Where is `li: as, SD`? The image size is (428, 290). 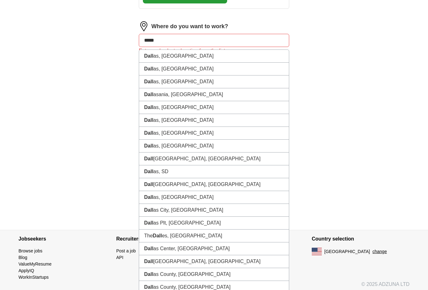
li: as, SD is located at coordinates (214, 172).